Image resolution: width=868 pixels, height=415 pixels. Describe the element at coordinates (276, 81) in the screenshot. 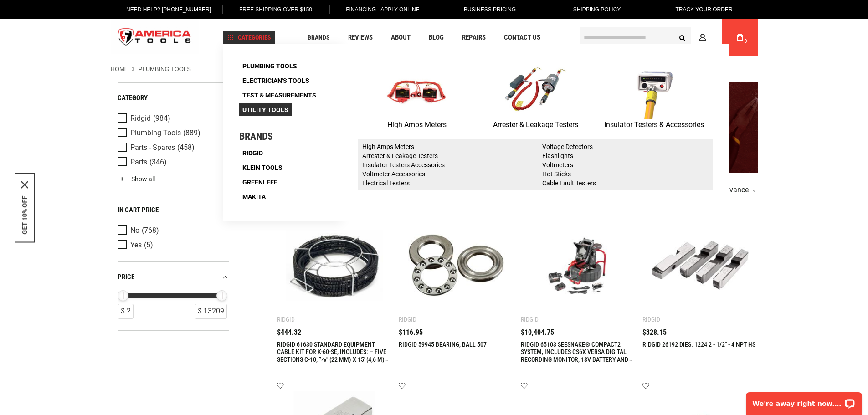

I see `span: Electrician's Tools` at that location.